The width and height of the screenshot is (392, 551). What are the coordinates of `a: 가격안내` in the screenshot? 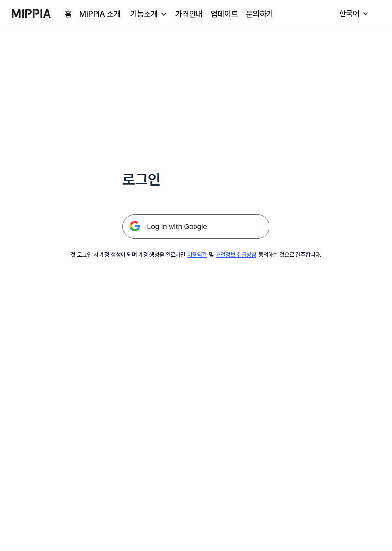 It's located at (189, 14).